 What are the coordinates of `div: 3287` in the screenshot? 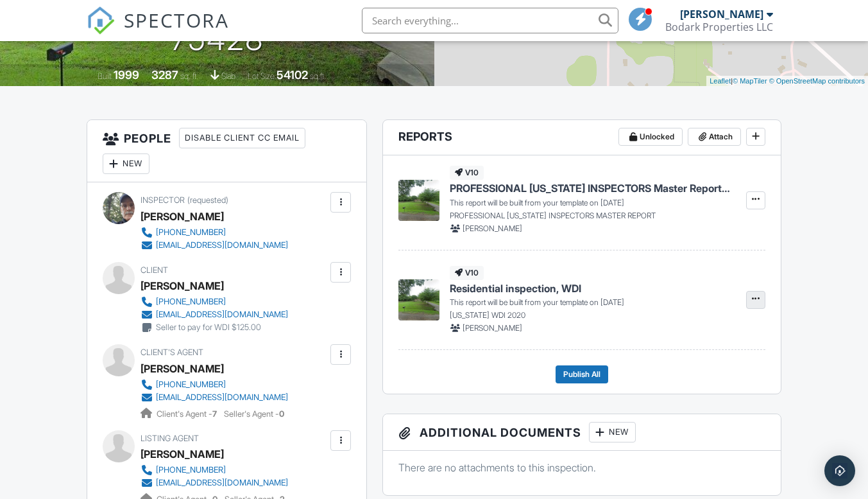 It's located at (165, 74).